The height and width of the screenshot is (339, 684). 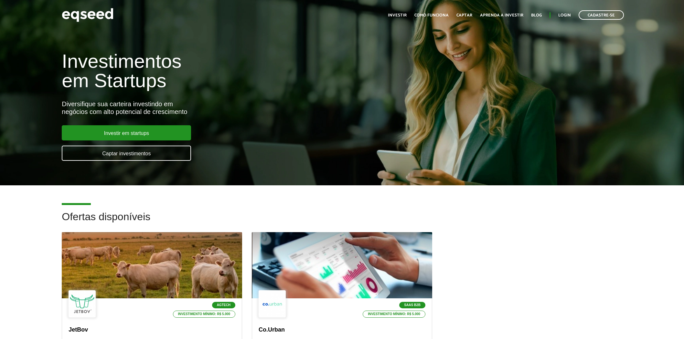 I want to click on img: EqSeed, so click(x=88, y=15).